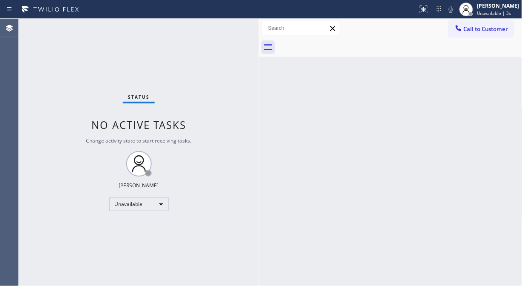  Describe the element at coordinates (494, 13) in the screenshot. I see `span: Unavailable | 3s` at that location.